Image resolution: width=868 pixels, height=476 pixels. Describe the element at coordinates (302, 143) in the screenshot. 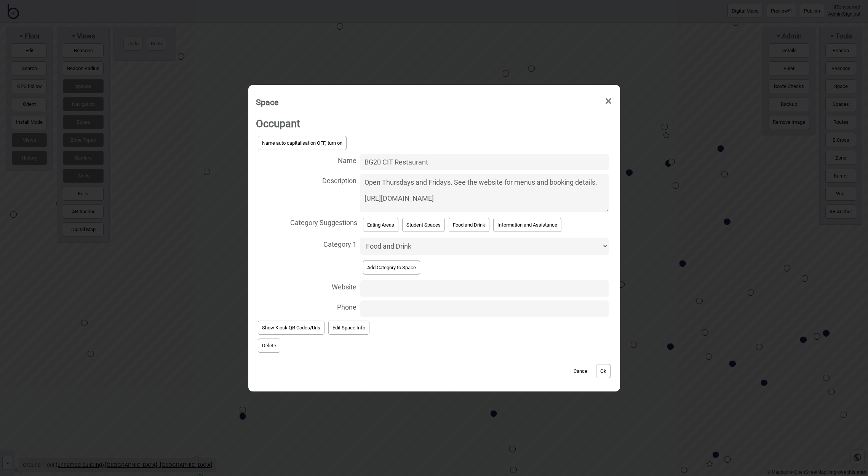

I see `button: Name auto capitalisation OFF, turn on` at that location.